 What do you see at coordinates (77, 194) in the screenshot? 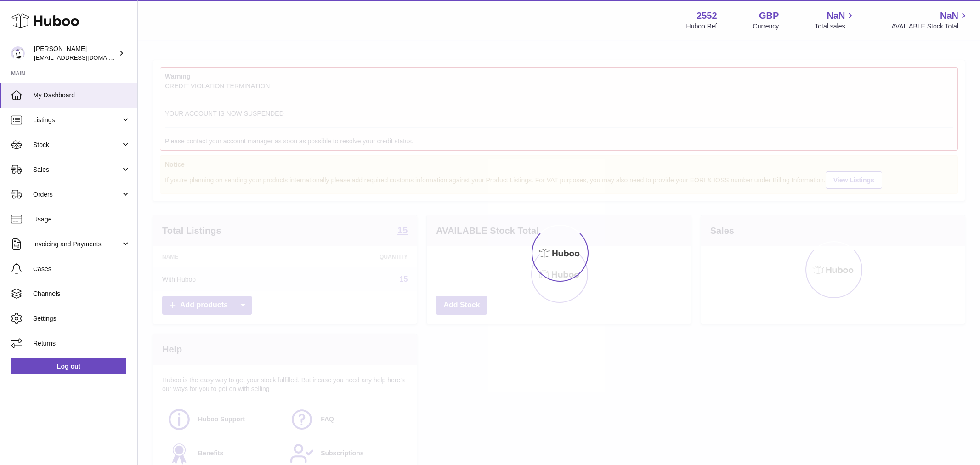
I see `span: Orders` at bounding box center [77, 194].